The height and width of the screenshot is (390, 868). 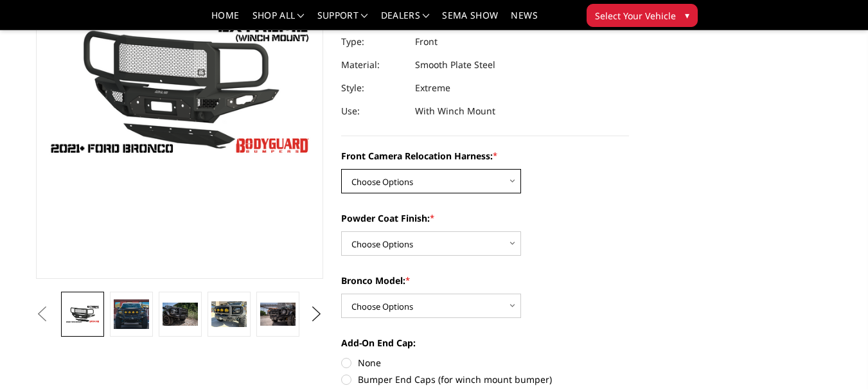 I want to click on label: Powder Coat Finish:, so click(x=485, y=218).